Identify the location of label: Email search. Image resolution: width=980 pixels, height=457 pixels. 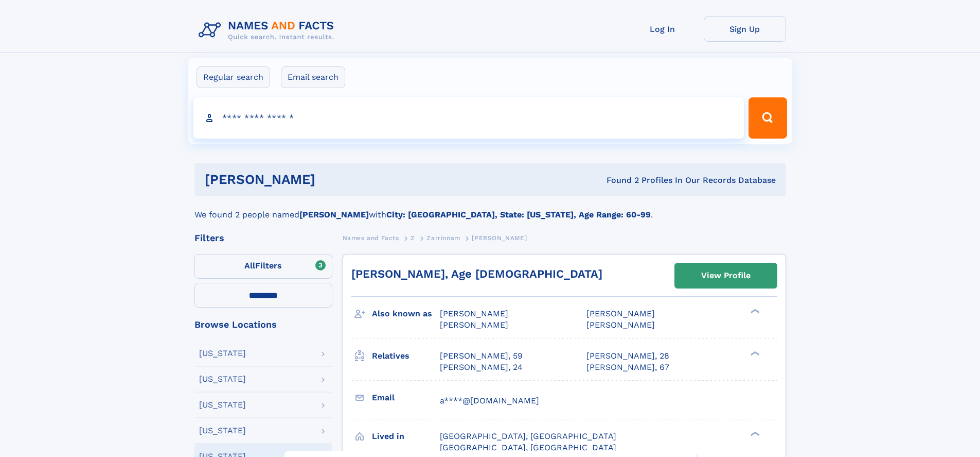
(313, 77).